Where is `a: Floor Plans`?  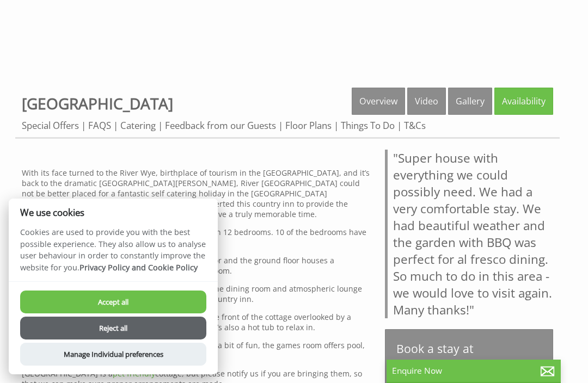 a: Floor Plans is located at coordinates (308, 125).